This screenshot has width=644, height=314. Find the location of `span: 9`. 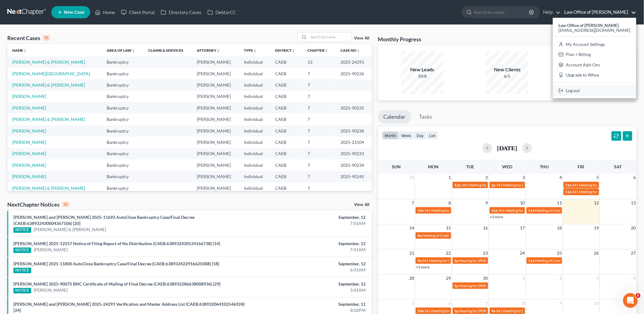

span: 9 is located at coordinates (561, 303).